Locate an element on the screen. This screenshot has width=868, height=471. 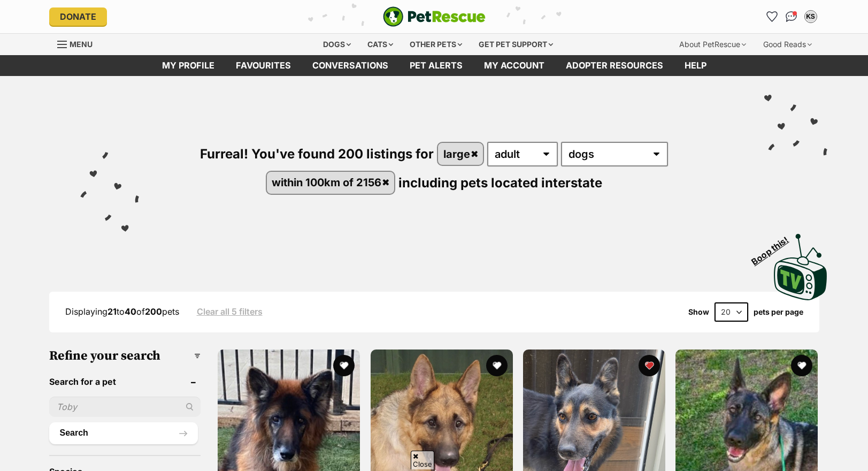
a: Conversations is located at coordinates (792, 17).